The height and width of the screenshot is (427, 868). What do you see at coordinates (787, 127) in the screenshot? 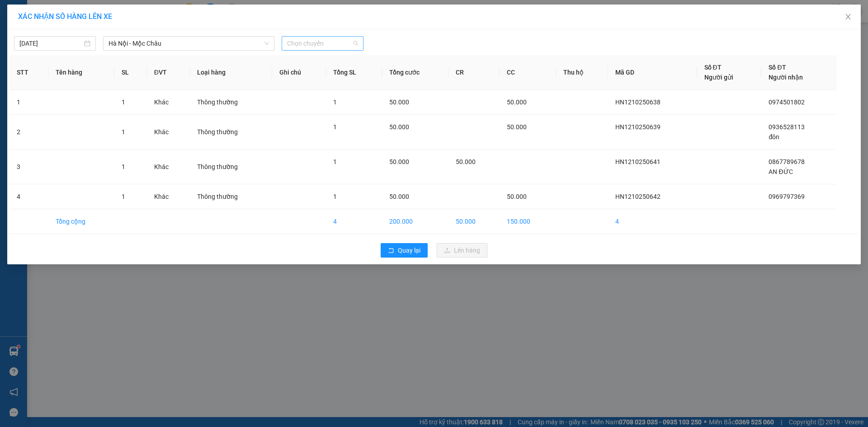
I see `span: 0936528113` at bounding box center [787, 127].